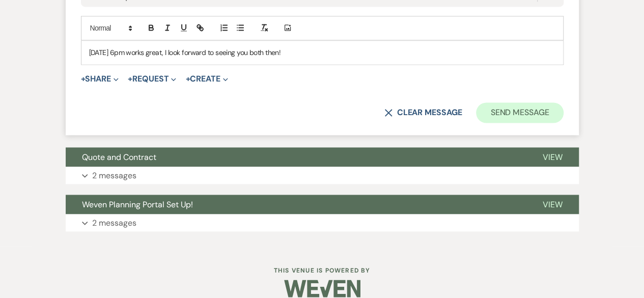  I want to click on button: Quote and Contract, so click(296, 157).